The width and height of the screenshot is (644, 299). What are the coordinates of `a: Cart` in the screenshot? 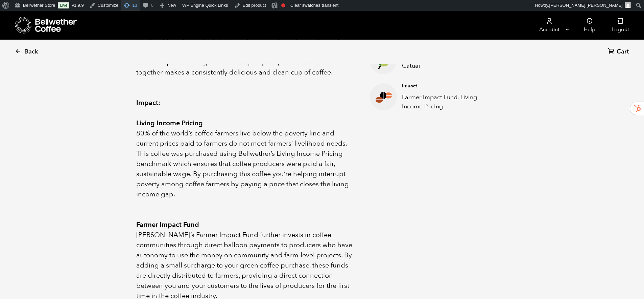 It's located at (619, 52).